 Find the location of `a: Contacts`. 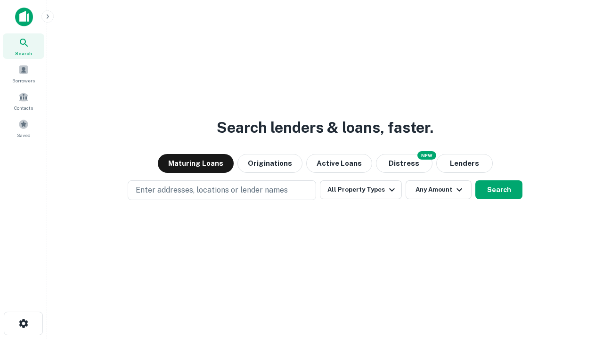

a: Contacts is located at coordinates (24, 101).